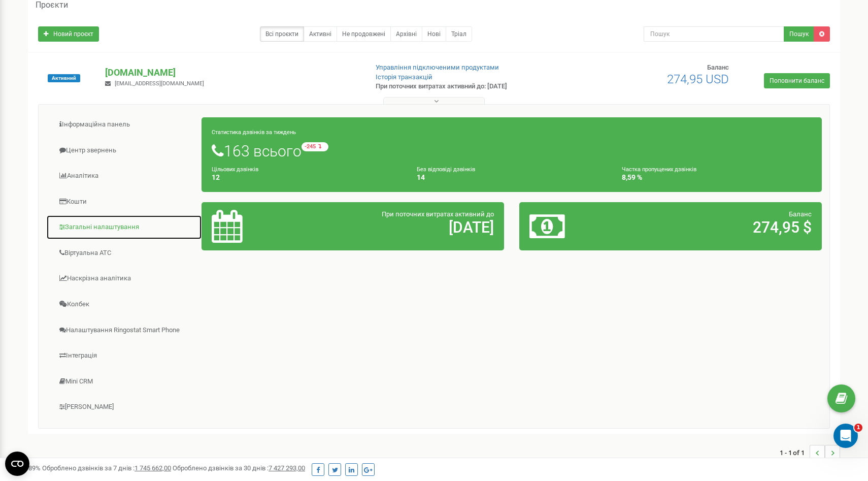 Image resolution: width=868 pixels, height=481 pixels. What do you see at coordinates (124, 176) in the screenshot?
I see `a: Аналiтика` at bounding box center [124, 176].